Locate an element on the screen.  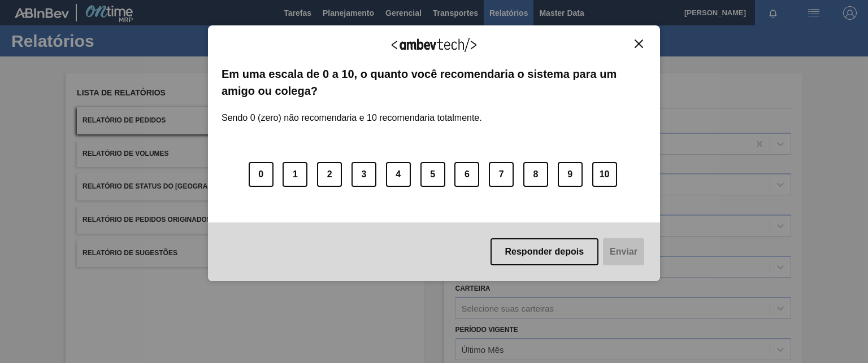
img: Logo Ambevtech is located at coordinates (434, 45).